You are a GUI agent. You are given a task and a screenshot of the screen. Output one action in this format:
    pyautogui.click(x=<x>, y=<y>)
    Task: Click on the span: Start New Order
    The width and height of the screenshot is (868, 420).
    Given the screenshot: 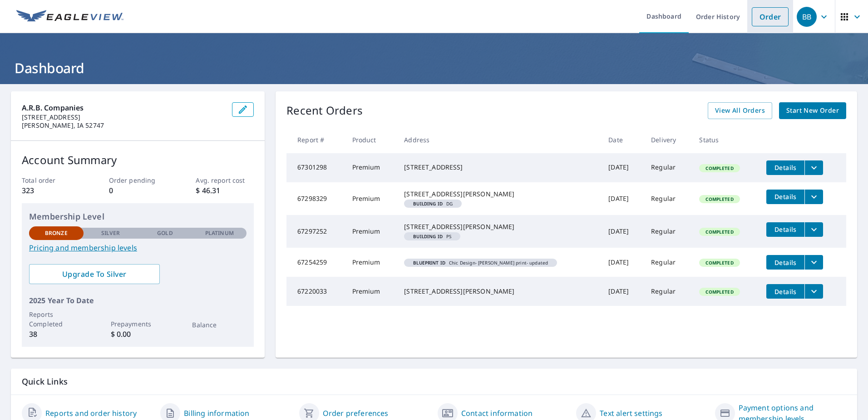 What is the action you would take?
    pyautogui.click(x=813, y=110)
    